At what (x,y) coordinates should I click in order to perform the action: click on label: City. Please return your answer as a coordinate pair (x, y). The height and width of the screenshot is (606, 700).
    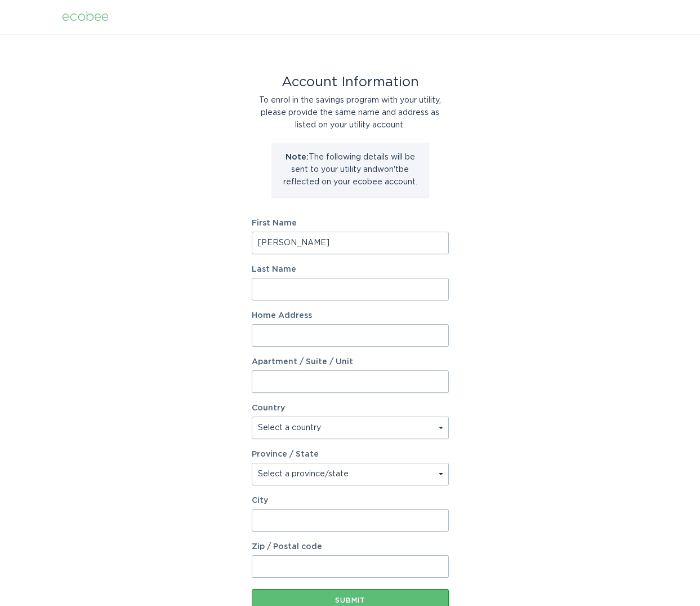
    Looking at the image, I should click on (351, 500).